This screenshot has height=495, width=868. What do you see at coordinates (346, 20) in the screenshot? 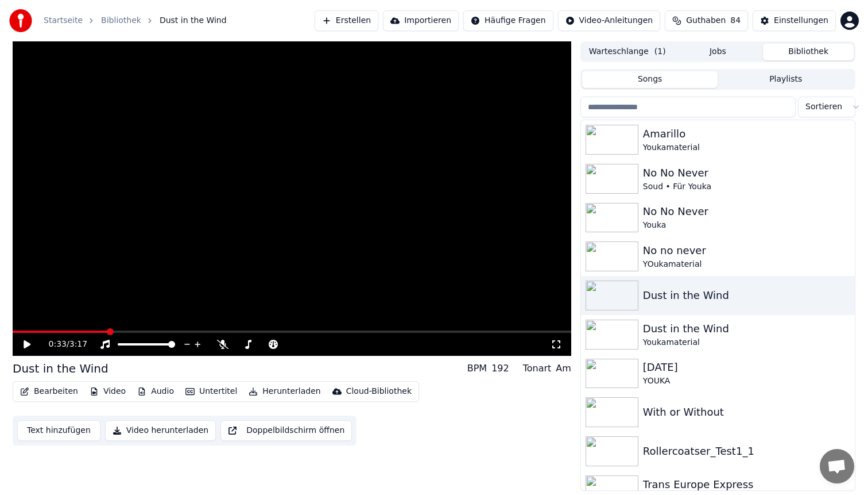
I see `button: Erstellen` at bounding box center [346, 20].